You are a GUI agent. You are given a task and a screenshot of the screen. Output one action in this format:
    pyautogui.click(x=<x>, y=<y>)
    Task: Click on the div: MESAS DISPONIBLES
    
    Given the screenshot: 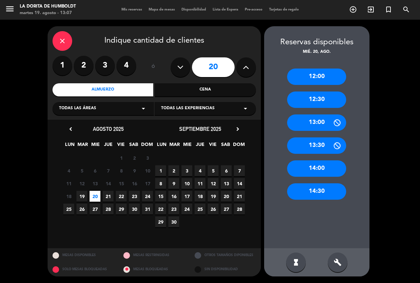 What is the action you would take?
    pyautogui.click(x=83, y=255)
    